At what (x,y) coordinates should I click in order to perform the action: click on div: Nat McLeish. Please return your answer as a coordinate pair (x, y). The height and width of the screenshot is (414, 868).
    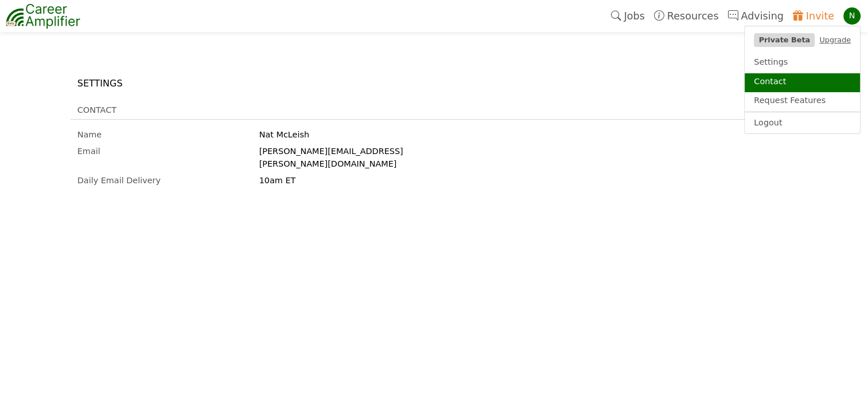
    Looking at the image, I should click on (343, 135).